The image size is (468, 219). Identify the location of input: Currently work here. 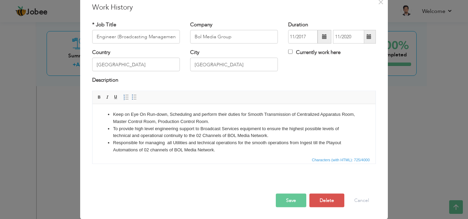
(290, 52).